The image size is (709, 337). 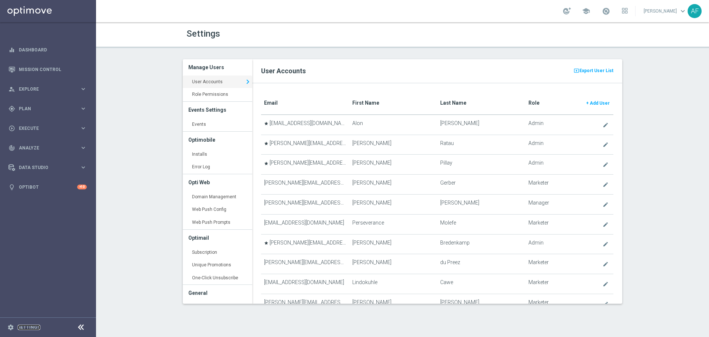 What do you see at coordinates (218, 140) in the screenshot?
I see `h3: Optimobile` at bounding box center [218, 140].